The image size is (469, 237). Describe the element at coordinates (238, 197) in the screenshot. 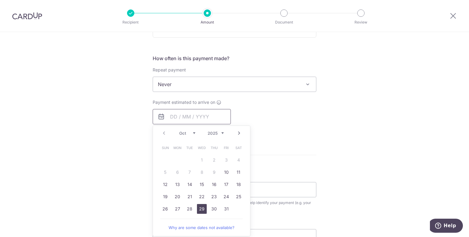

I see `a: 25` at that location.